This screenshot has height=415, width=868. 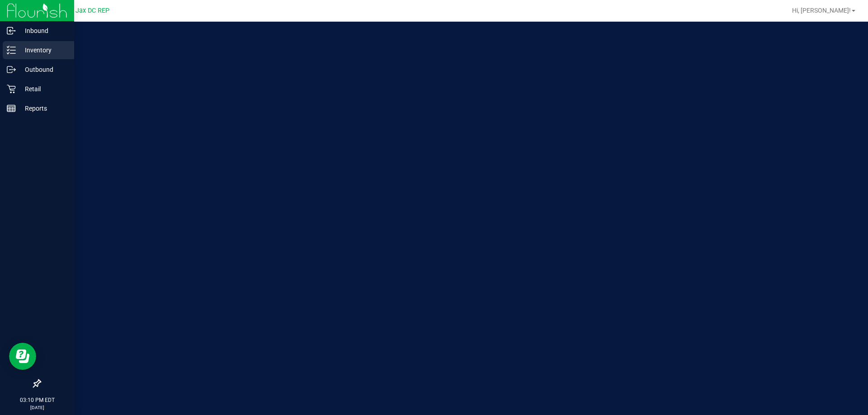 What do you see at coordinates (43, 89) in the screenshot?
I see `p: Retail` at bounding box center [43, 89].